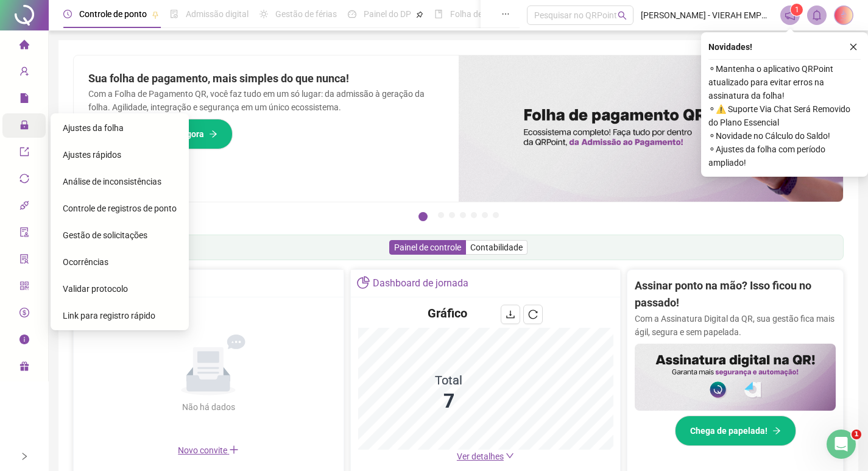  I want to click on span: search, so click(621, 15).